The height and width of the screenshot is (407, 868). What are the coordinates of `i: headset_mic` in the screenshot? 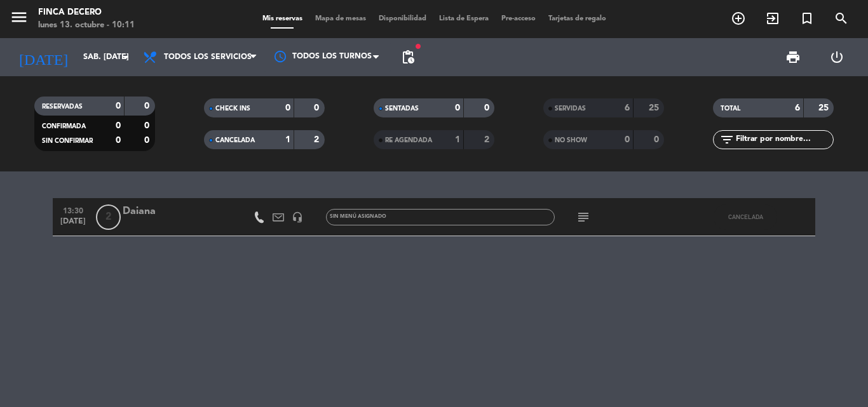 It's located at (297, 217).